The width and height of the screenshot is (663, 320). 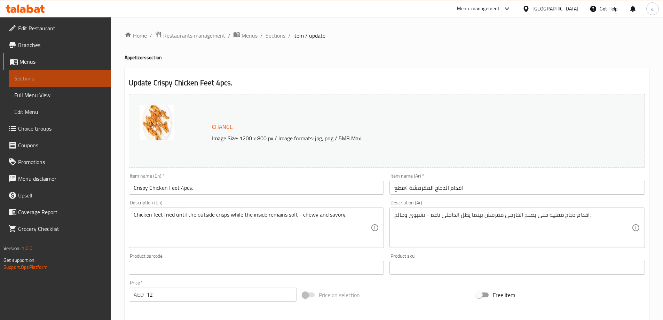 I want to click on a: Menu disclaimer, so click(x=57, y=178).